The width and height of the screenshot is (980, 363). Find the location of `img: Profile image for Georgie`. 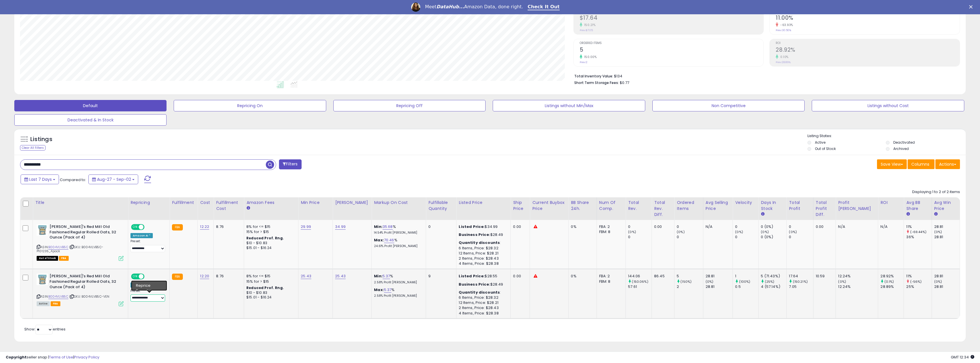

img: Profile image for Georgie is located at coordinates (415, 7).